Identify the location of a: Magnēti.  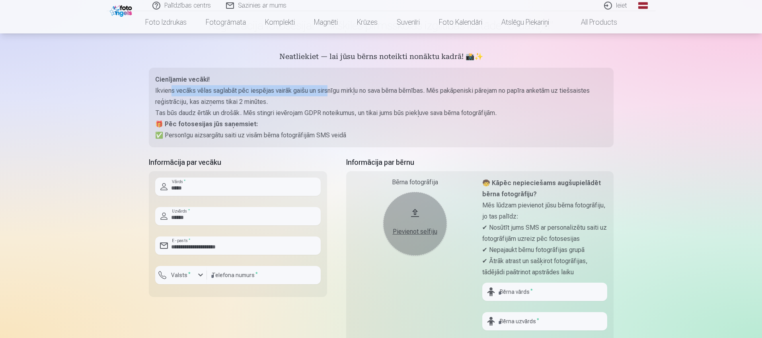
(326, 22).